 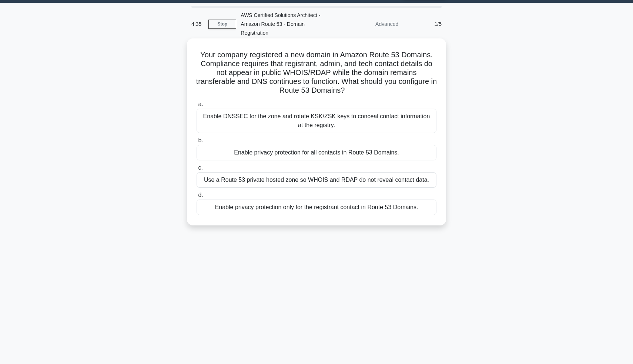 What do you see at coordinates (200, 168) in the screenshot?
I see `span: c.` at bounding box center [200, 168].